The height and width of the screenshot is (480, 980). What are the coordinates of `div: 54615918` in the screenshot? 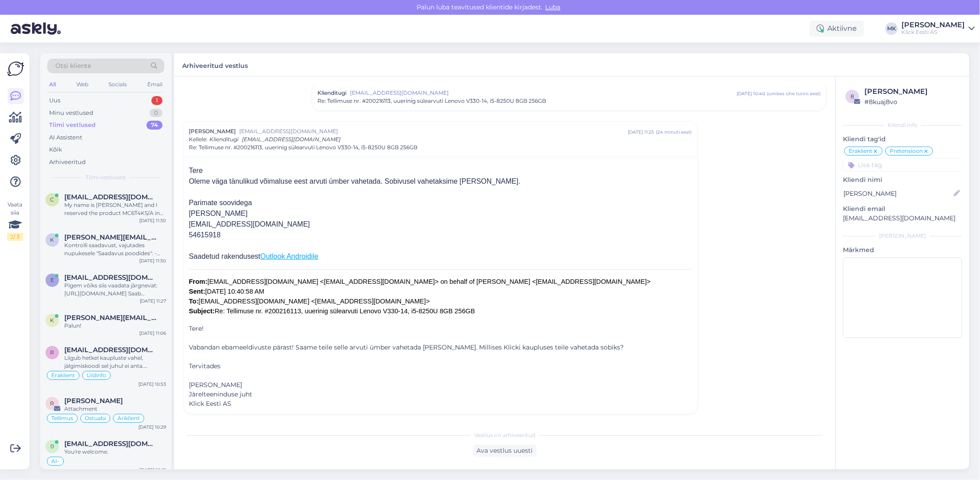 It's located at (440, 234).